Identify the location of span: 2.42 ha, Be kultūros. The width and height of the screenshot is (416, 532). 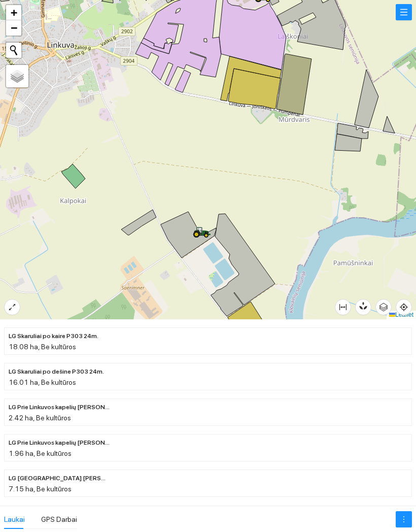
(39, 418).